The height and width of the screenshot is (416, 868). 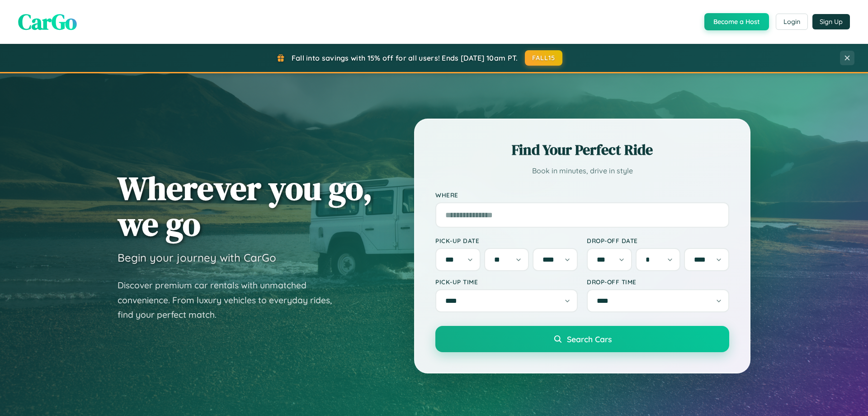 I want to click on h2: Find Your Perfect Ride, so click(x=582, y=150).